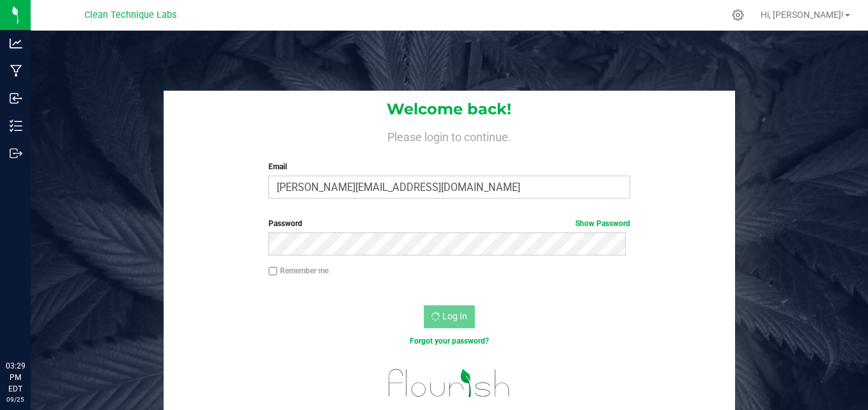  I want to click on inline-svg: Inbound, so click(16, 99).